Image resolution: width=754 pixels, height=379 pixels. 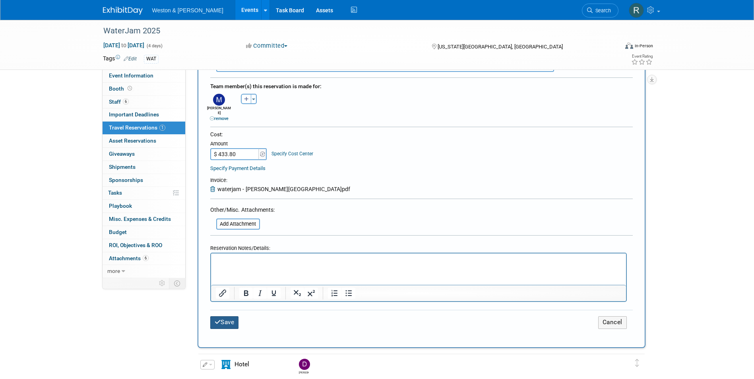 What do you see at coordinates (144, 180) in the screenshot?
I see `a: Sponsorships` at bounding box center [144, 180].